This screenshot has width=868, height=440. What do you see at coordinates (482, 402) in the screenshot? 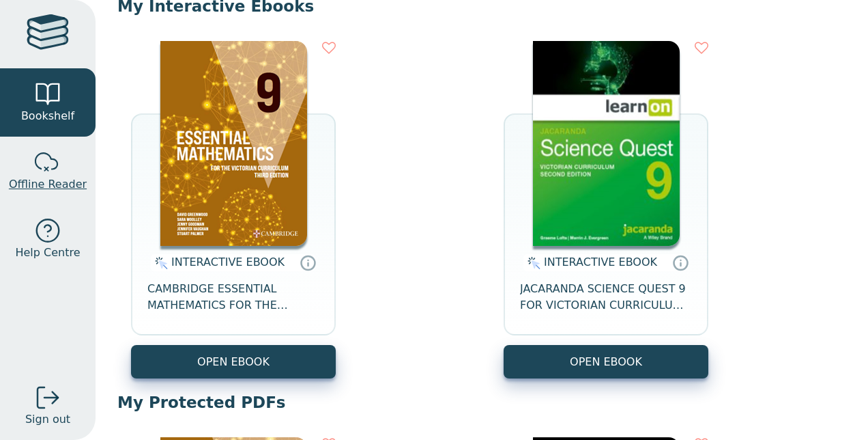
I see `p: My Protected PDFs` at bounding box center [482, 402].